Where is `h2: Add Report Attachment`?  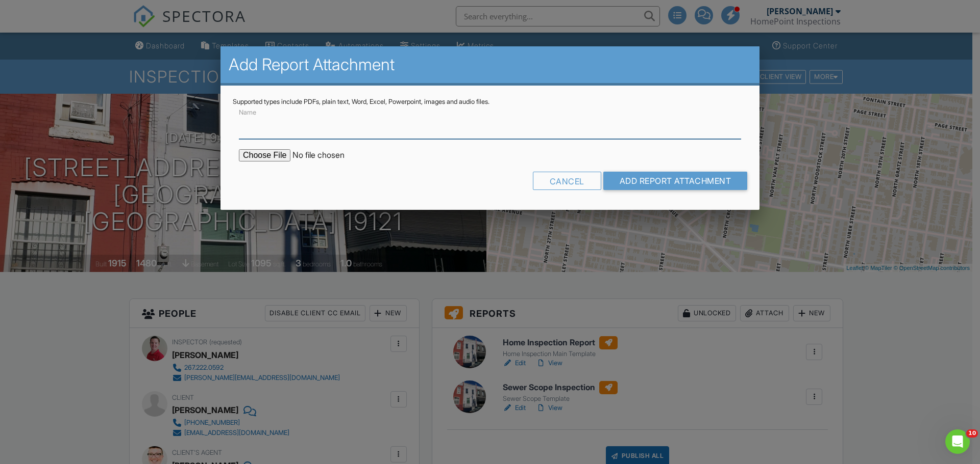 h2: Add Report Attachment is located at coordinates (490, 65).